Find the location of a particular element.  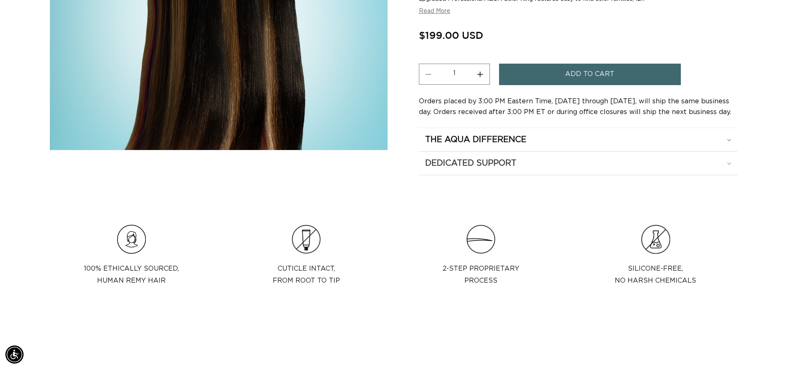

span: $199.00 USD is located at coordinates (451, 35).